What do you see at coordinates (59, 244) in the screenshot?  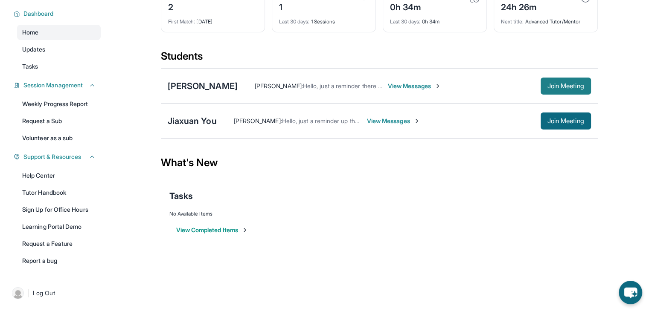 I see `a: Request a Feature` at bounding box center [59, 244].